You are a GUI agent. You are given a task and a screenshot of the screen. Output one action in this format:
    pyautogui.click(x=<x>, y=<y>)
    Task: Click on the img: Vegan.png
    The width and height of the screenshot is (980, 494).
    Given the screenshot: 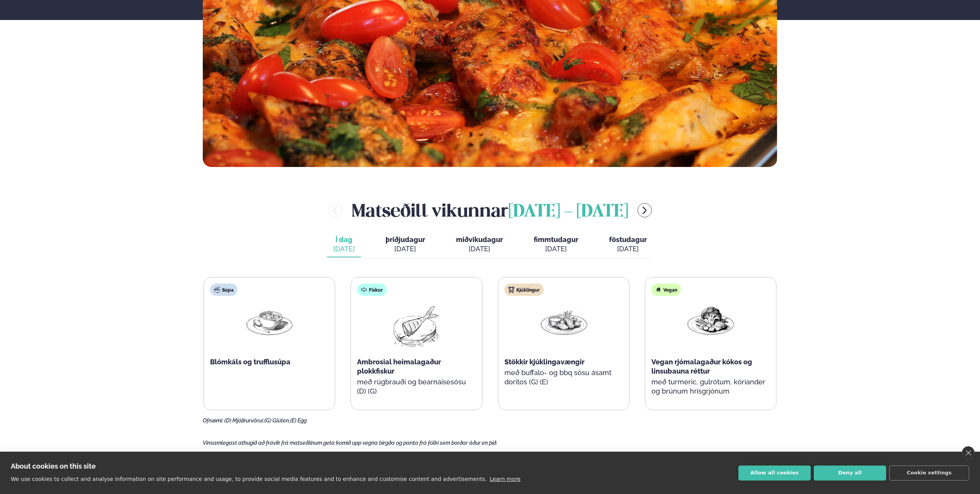 What is the action you would take?
    pyautogui.click(x=711, y=320)
    